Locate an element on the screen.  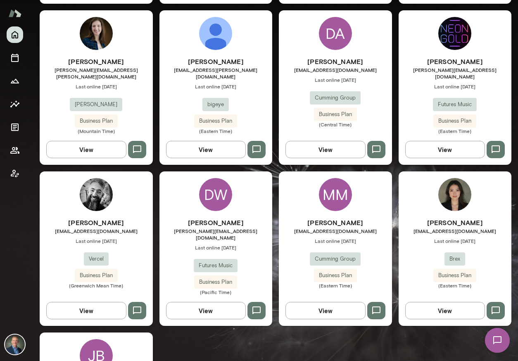
button: Insights is located at coordinates (15, 104).